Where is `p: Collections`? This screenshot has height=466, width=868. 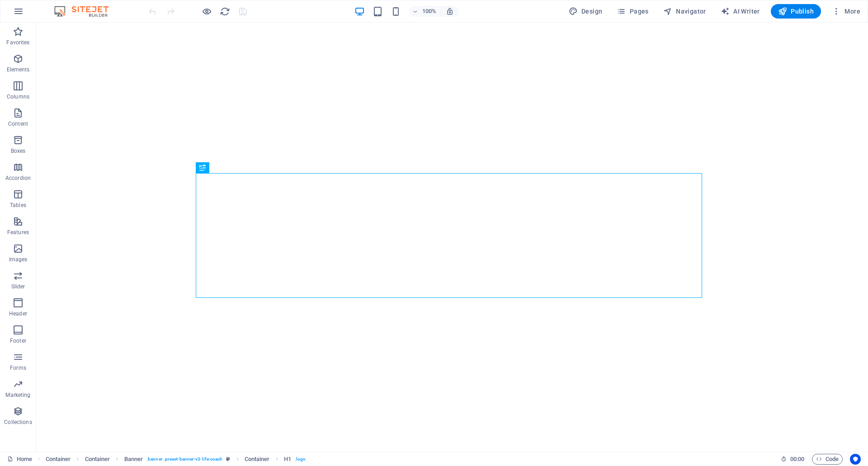 p: Collections is located at coordinates (17, 423).